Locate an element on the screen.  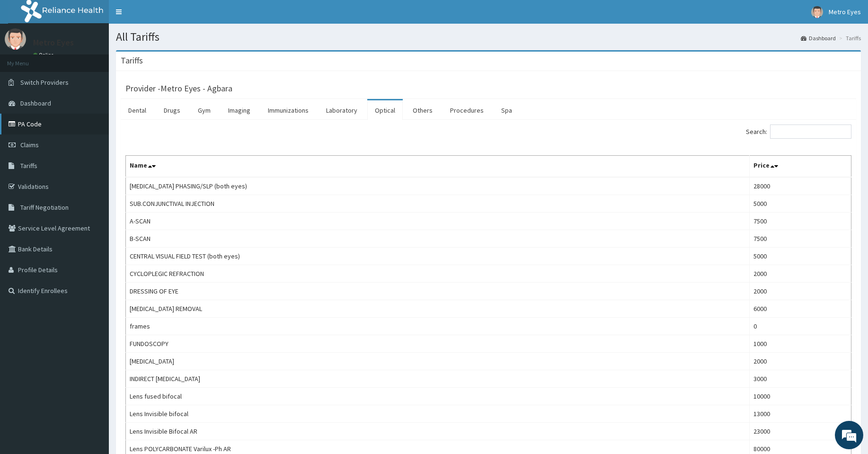
a: Others is located at coordinates (423, 110).